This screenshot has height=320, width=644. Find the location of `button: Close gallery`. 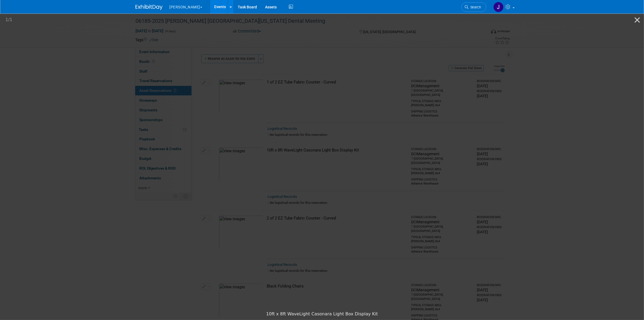

button: Close gallery is located at coordinates (638, 20).